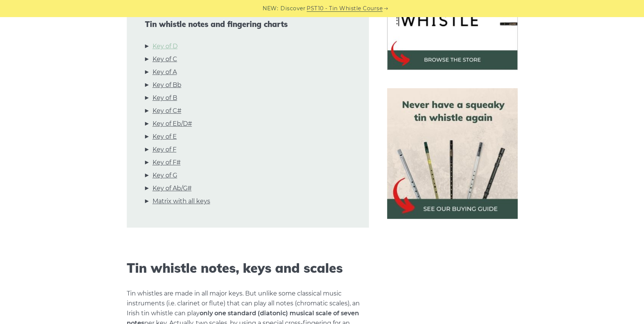  I want to click on a: Key of E, so click(165, 137).